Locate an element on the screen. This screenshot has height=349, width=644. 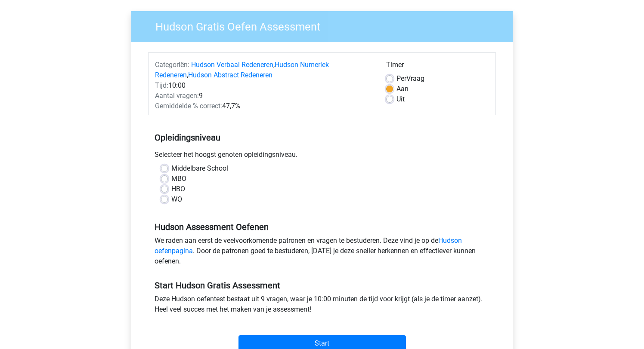
span: Aantal vragen: is located at coordinates (177, 96).